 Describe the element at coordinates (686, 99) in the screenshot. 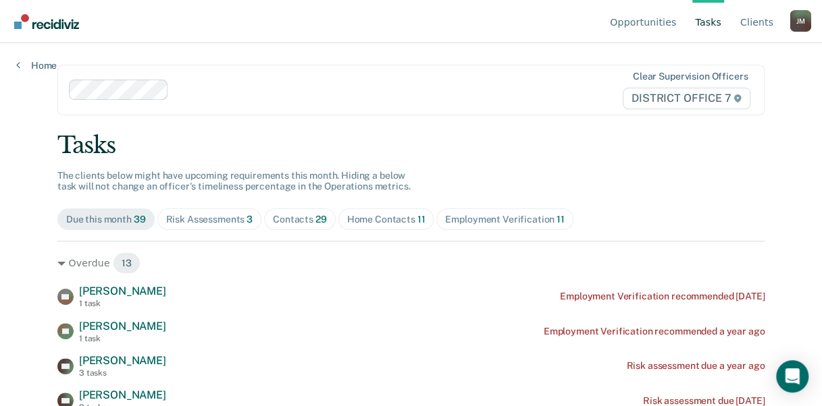

I see `span: DISTRICT OFFICE 7` at that location.